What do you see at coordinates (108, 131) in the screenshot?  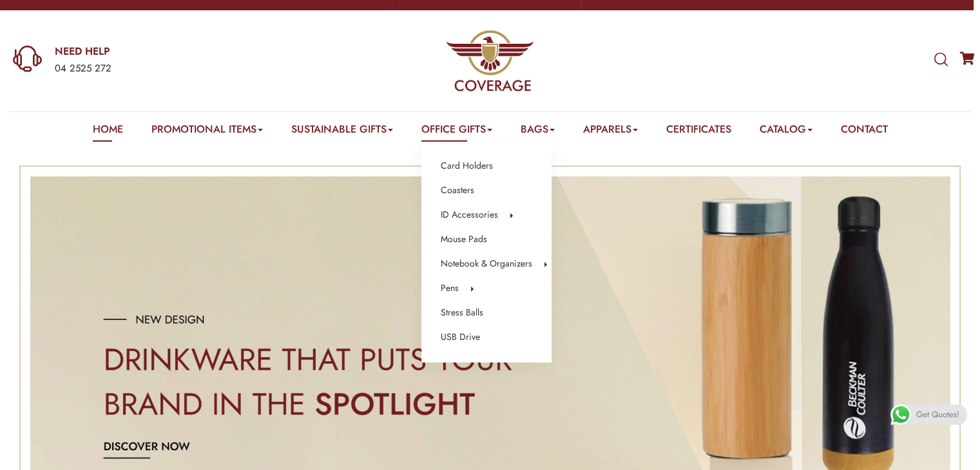 I see `a: Home` at bounding box center [108, 131].